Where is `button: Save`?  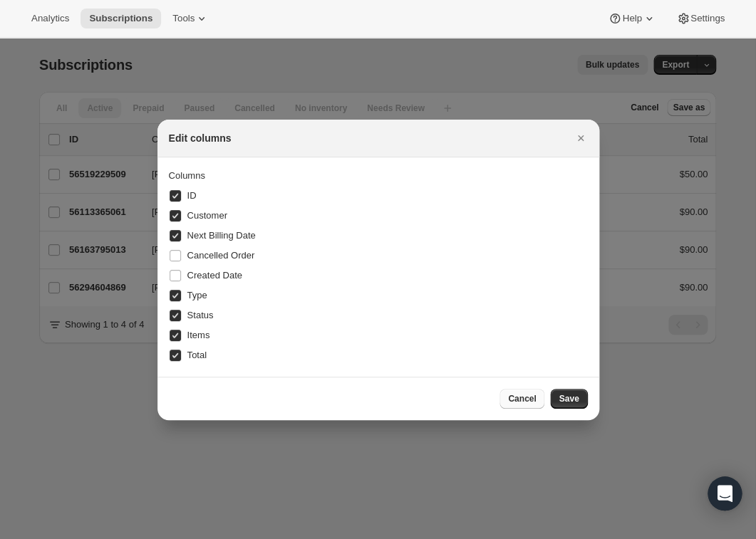 button: Save is located at coordinates (569, 399).